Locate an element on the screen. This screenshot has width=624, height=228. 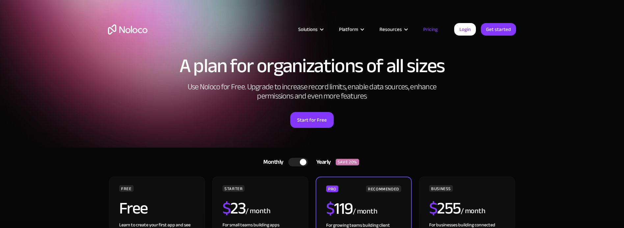
a: Start for Free is located at coordinates (312, 120).